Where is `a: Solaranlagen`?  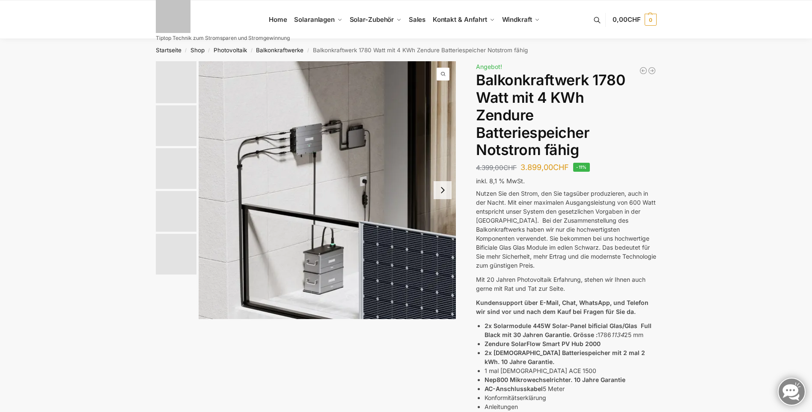 a: Solaranlagen is located at coordinates (318, 20).